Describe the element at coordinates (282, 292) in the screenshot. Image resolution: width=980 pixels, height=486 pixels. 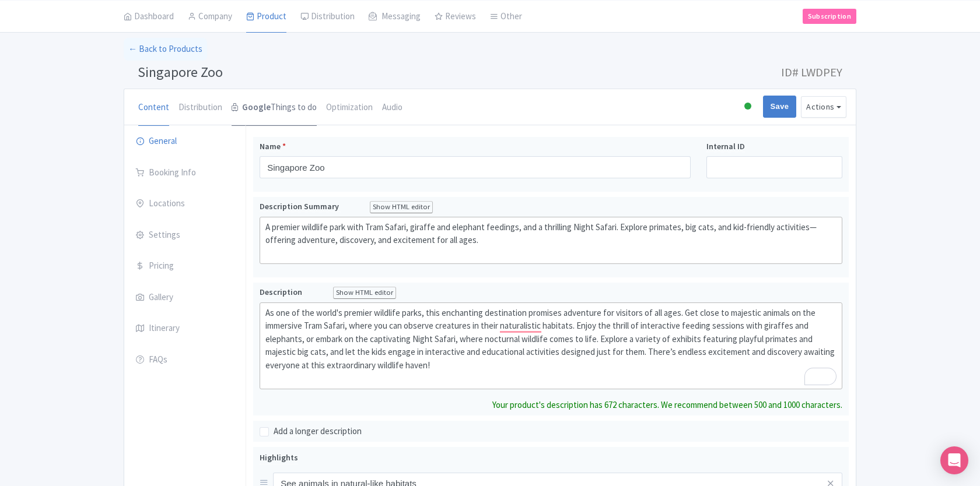
I see `span: Description` at that location.